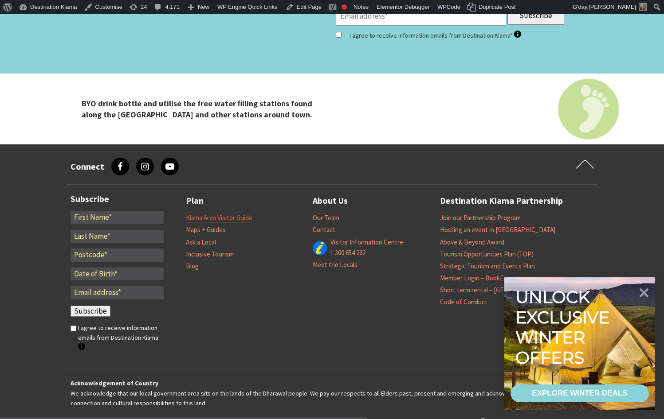  What do you see at coordinates (201, 243) in the screenshot?
I see `a: Ask a Local` at bounding box center [201, 243].